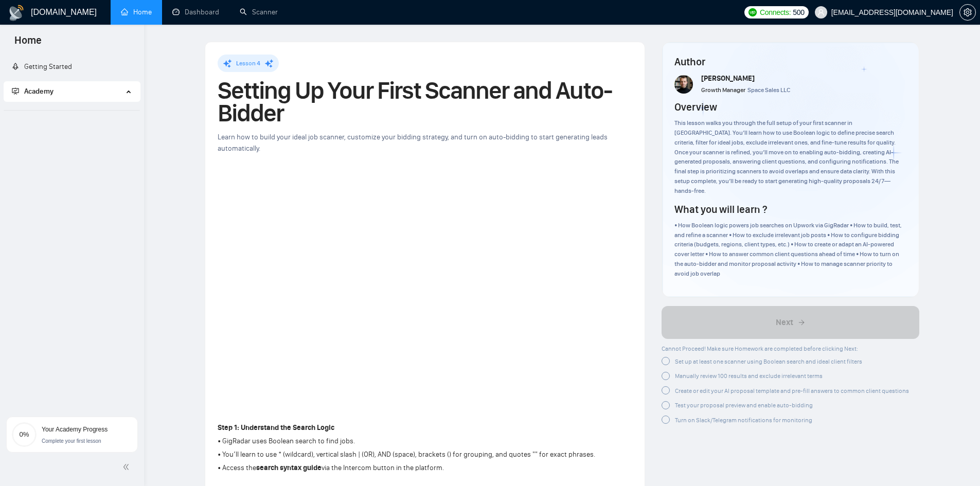  Describe the element at coordinates (743, 405) in the screenshot. I see `span: Test your proposal preview and enable auto-bidding` at that location.